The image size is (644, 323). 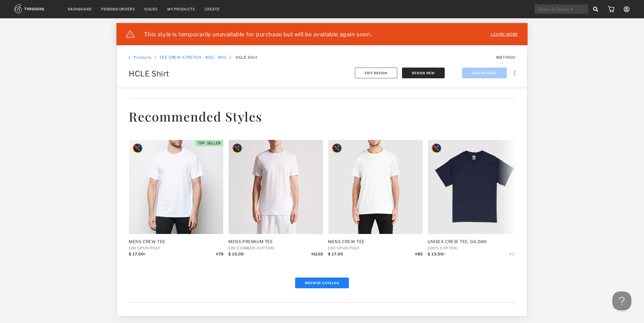 What do you see at coordinates (318, 257) in the screenshot?
I see `div: # 1103` at bounding box center [318, 257].